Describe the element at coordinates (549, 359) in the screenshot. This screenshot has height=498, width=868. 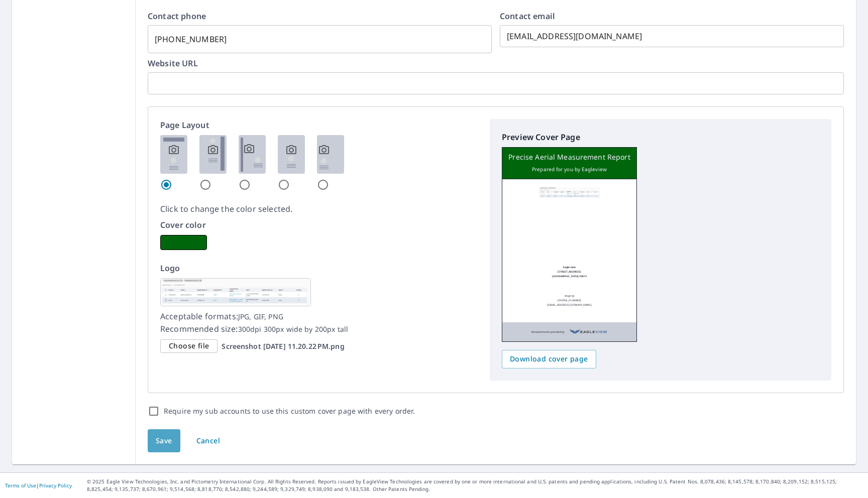
I see `button: Download cover page` at that location.